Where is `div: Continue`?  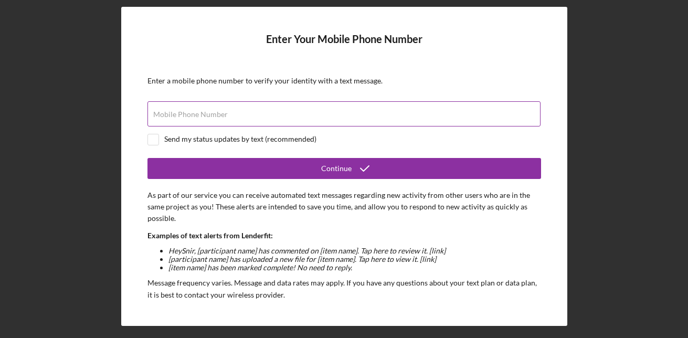 div: Continue is located at coordinates (336, 168).